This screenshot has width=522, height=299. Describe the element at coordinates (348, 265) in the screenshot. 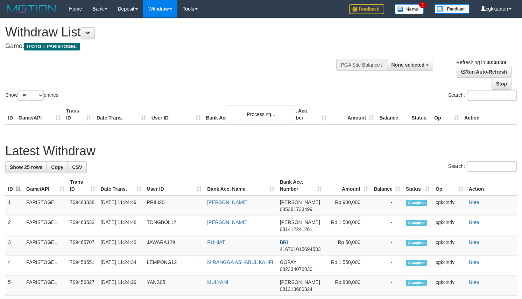

I see `td: Rp 1,550,000` at that location.